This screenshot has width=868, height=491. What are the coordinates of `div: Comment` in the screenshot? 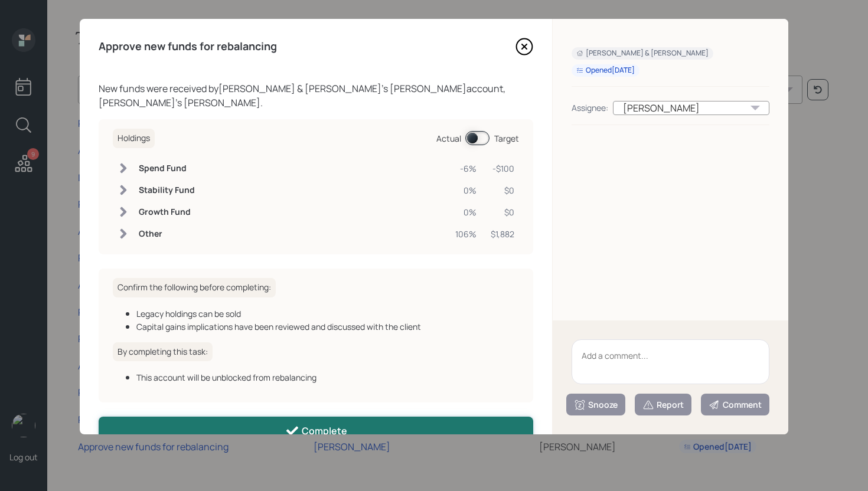 It's located at (735, 405).